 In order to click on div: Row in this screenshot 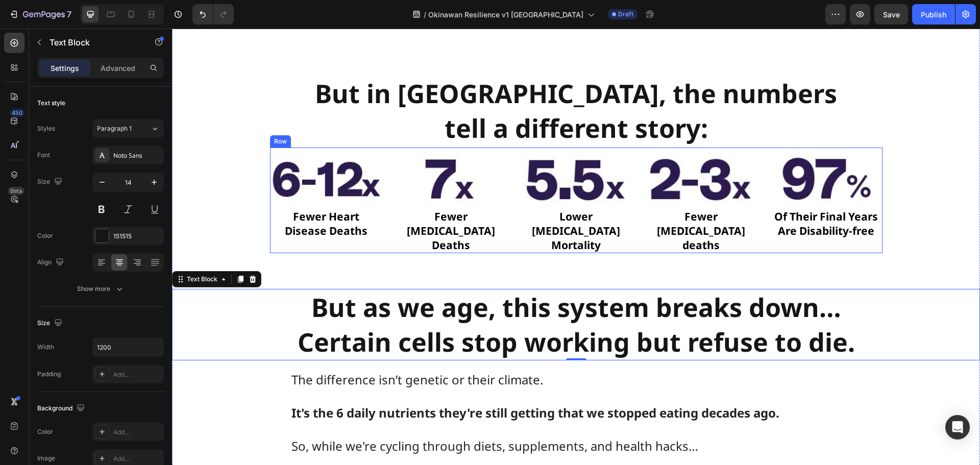, I will do `click(108, 113)`.